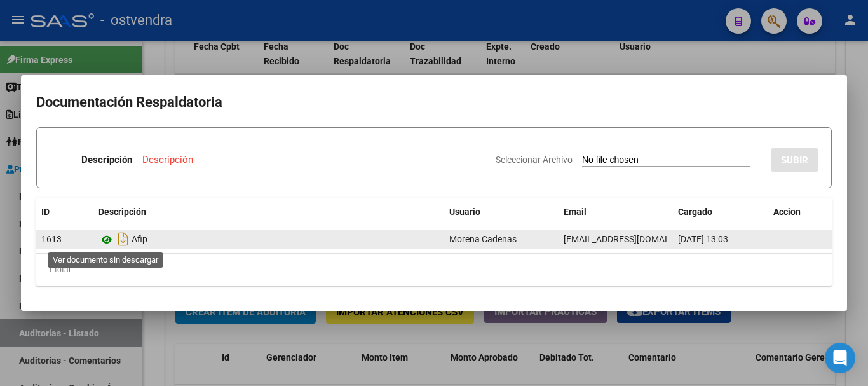 The image size is (868, 386). What do you see at coordinates (65, 212) in the screenshot?
I see `datatable-header-cell: ID` at bounding box center [65, 212].